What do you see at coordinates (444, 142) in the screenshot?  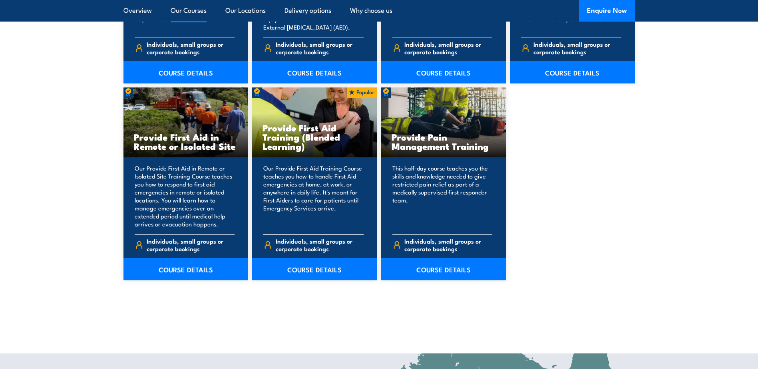 I see `h3: Provide Pain Management Training` at bounding box center [444, 142].